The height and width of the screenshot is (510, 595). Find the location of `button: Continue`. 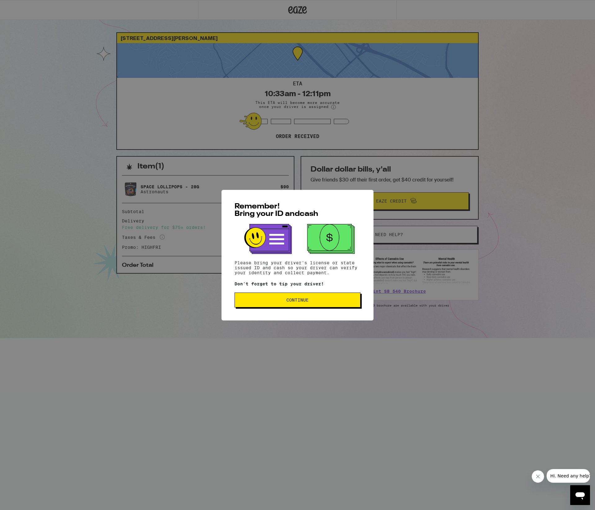

button: Continue is located at coordinates (297, 300).